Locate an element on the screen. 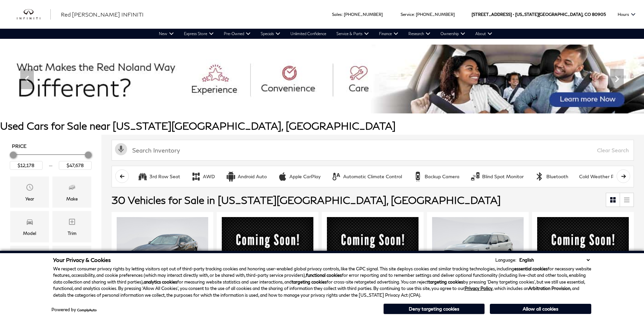 The image size is (644, 319). a: Research is located at coordinates (419, 34).